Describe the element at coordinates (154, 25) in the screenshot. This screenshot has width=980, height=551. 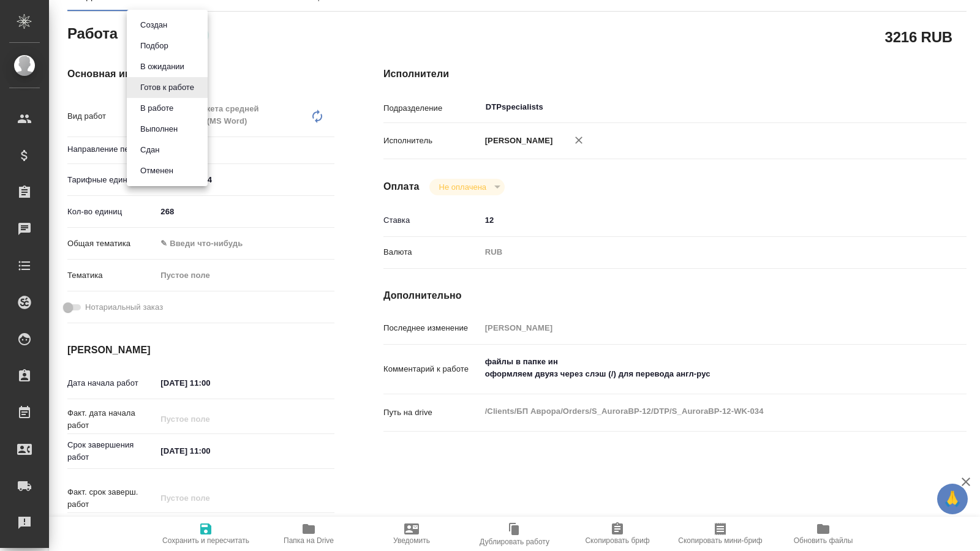
I see `button: Создан` at that location.